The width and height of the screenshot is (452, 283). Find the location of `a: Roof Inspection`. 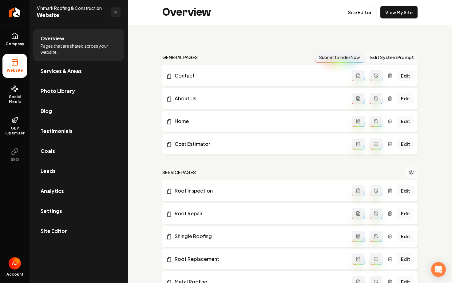

a: Roof Inspection is located at coordinates (259, 191).